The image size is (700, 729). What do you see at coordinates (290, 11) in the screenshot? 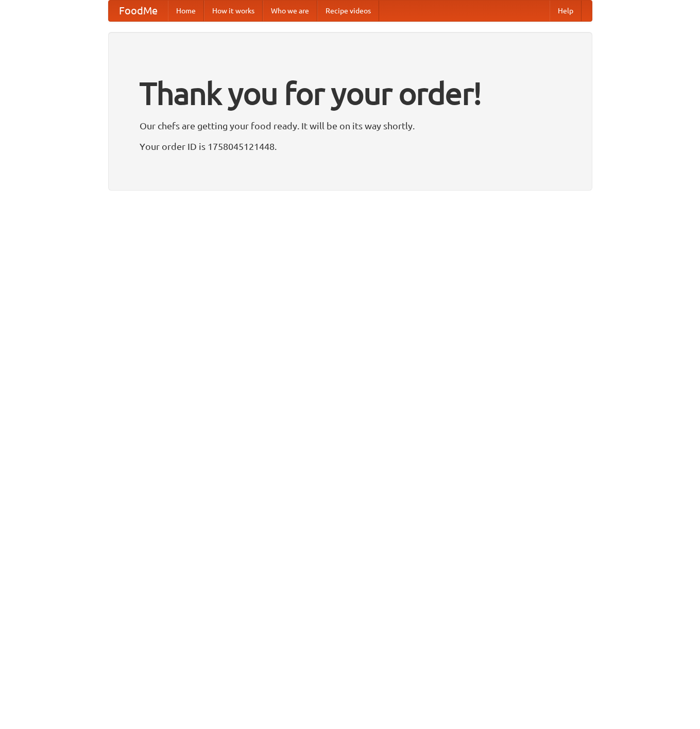
I see `a: Who we are` at bounding box center [290, 11].